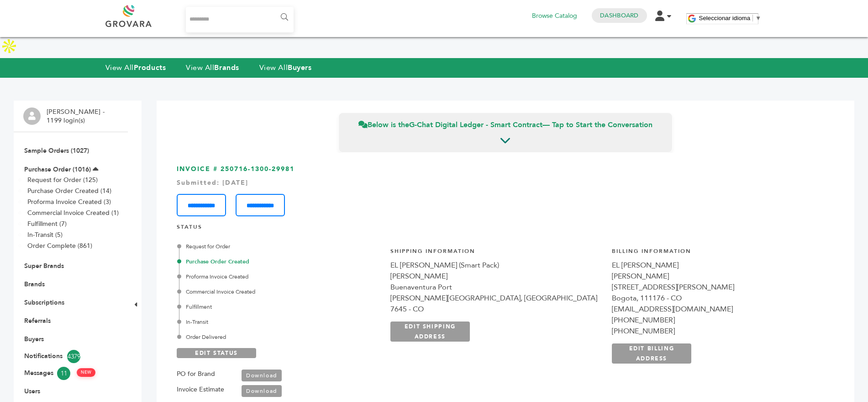 This screenshot has width=868, height=402. What do you see at coordinates (201, 390) in the screenshot?
I see `label: Invoice Estimate` at bounding box center [201, 390].